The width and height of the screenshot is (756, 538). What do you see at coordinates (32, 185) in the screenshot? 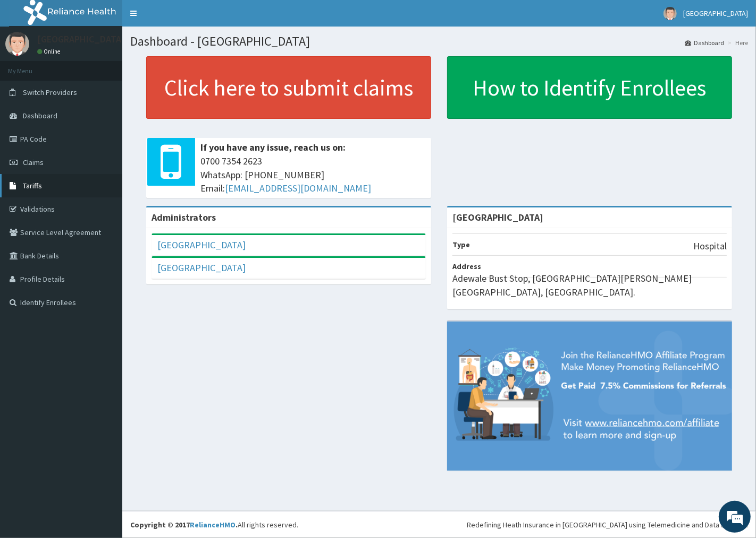
I see `span: Tariffs` at bounding box center [32, 185].